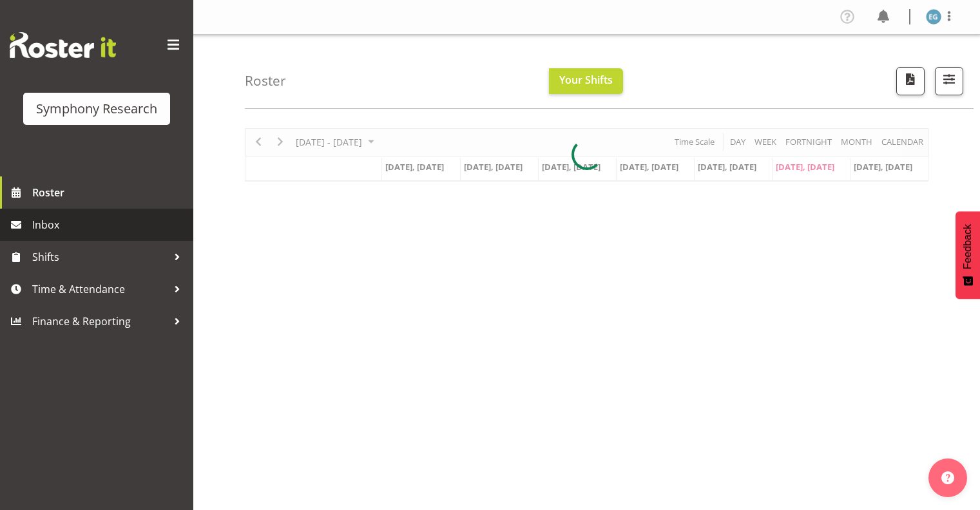 The image size is (980, 510). I want to click on span: Roster, so click(110, 192).